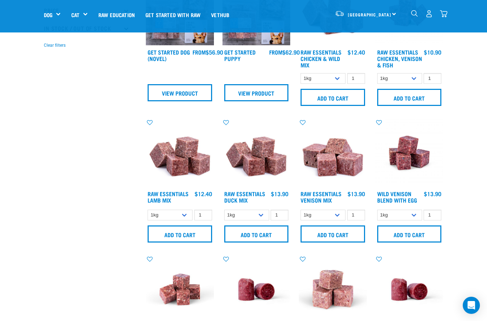 The height and width of the screenshot is (321, 487). What do you see at coordinates (55, 45) in the screenshot?
I see `button: Clear filters` at bounding box center [55, 45].